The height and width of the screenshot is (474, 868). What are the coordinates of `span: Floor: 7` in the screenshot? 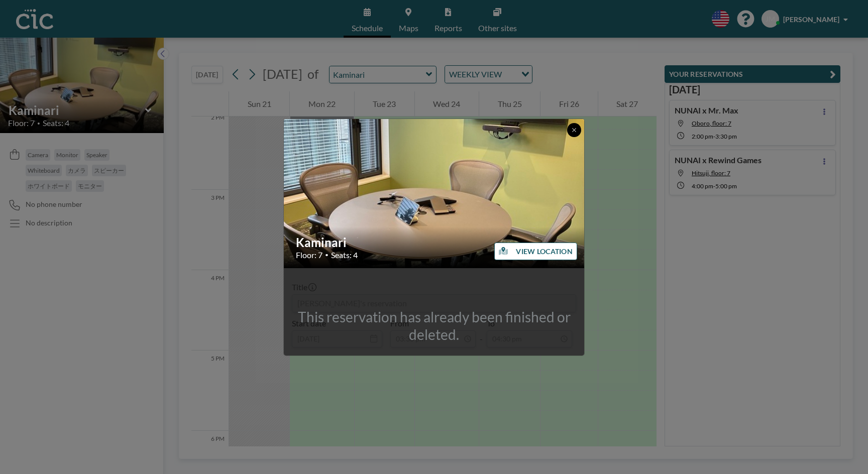 It's located at (309, 255).